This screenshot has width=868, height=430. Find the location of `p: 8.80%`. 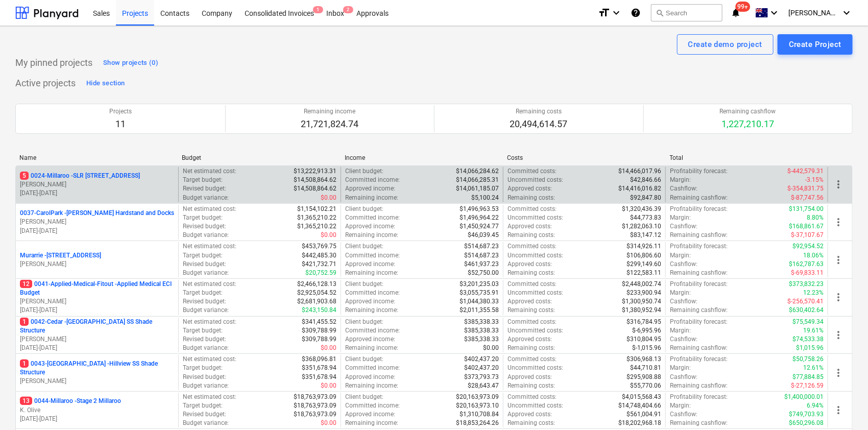

p: 8.80% is located at coordinates (815, 218).